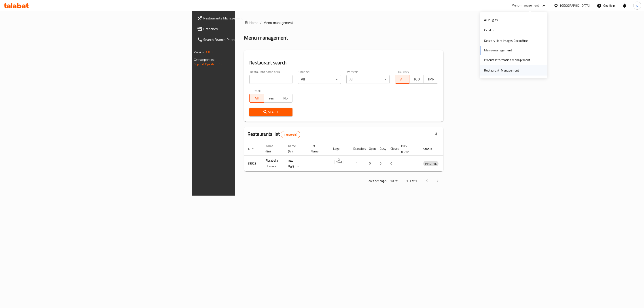 This screenshot has width=644, height=308. I want to click on button: Search, so click(271, 112).